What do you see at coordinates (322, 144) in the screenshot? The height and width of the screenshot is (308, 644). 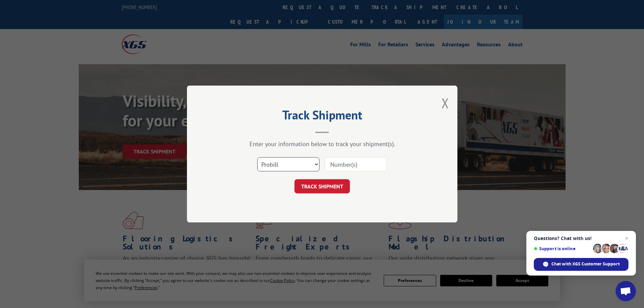 I see `div: Enter your information below to track your shipment(s).` at bounding box center [322, 144].